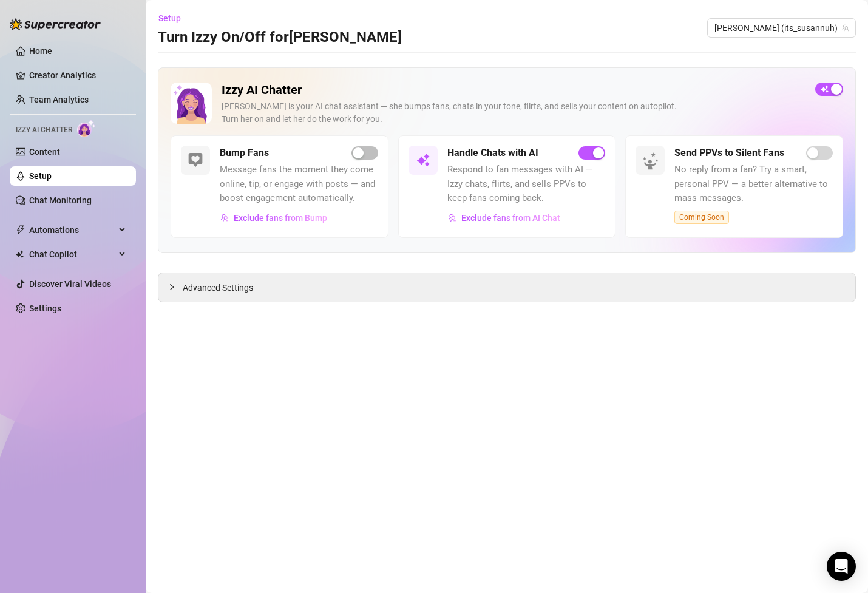 This screenshot has height=593, width=868. What do you see at coordinates (652, 162) in the screenshot?
I see `img: silent-fans-ppv-o-N6Mmdf.svg` at bounding box center [652, 162].